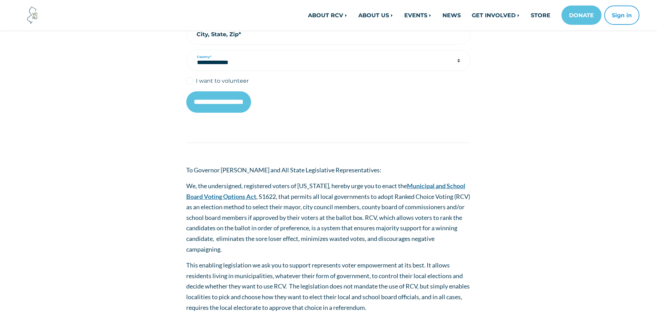 The width and height of the screenshot is (657, 314). Describe the element at coordinates (541, 15) in the screenshot. I see `a: STORE` at that location.